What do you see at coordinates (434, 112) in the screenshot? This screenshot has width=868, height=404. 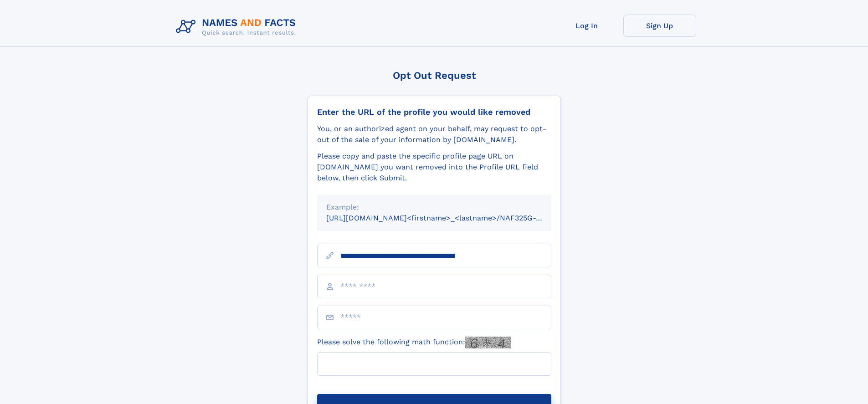 I see `div: Enter the URL of the profile you would like removed` at bounding box center [434, 112].